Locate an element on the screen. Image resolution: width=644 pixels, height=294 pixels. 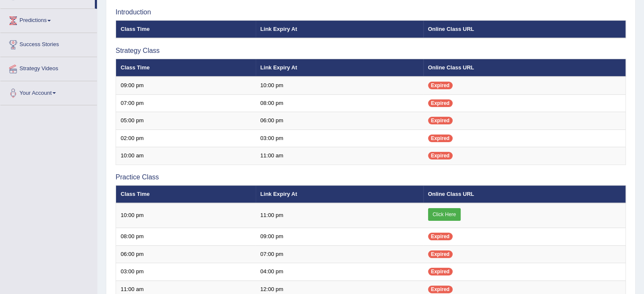
td: 10:00 am is located at coordinates (186, 156).